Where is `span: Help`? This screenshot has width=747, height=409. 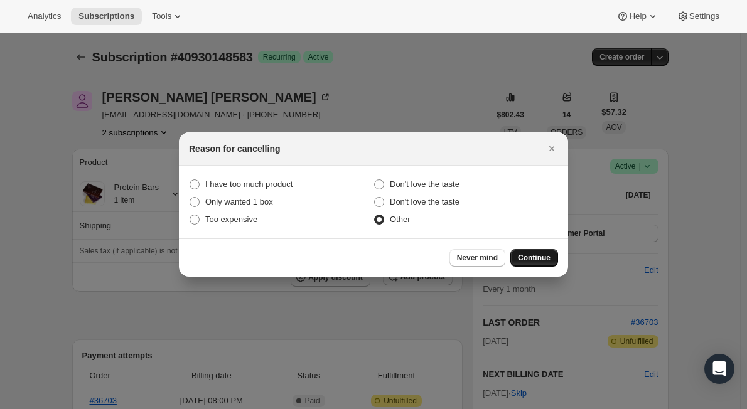 span: Help is located at coordinates (637, 16).